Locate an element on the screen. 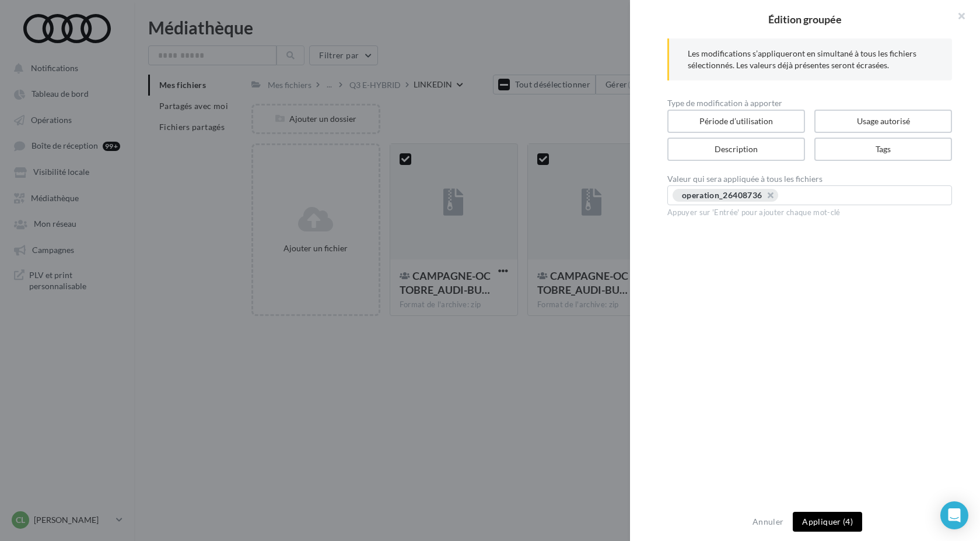 This screenshot has width=980, height=541. div: Type de modification à apporter is located at coordinates (809, 103).